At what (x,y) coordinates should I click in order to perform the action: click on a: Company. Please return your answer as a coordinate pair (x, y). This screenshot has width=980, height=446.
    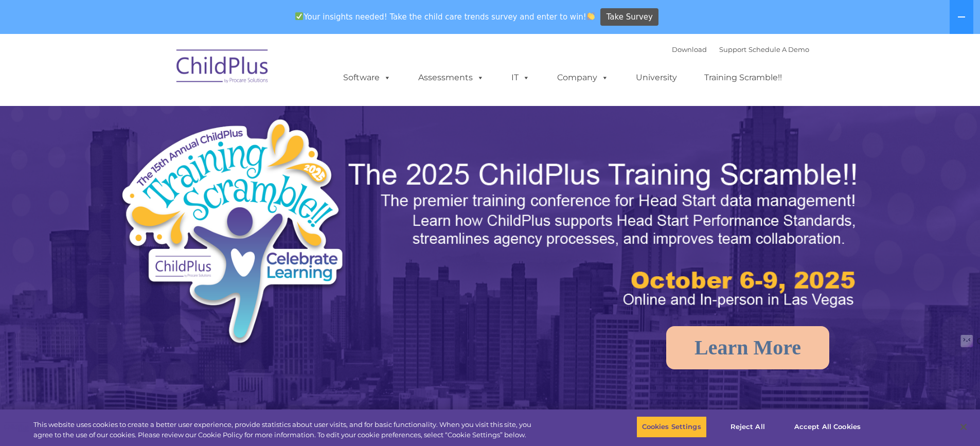
    Looking at the image, I should click on (583, 78).